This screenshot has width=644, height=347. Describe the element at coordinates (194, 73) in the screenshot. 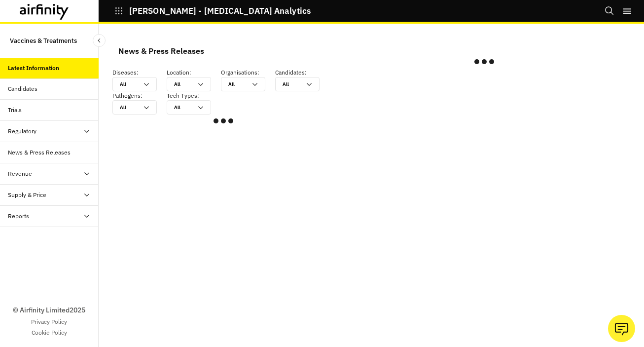

I see `p: Location :` at that location.